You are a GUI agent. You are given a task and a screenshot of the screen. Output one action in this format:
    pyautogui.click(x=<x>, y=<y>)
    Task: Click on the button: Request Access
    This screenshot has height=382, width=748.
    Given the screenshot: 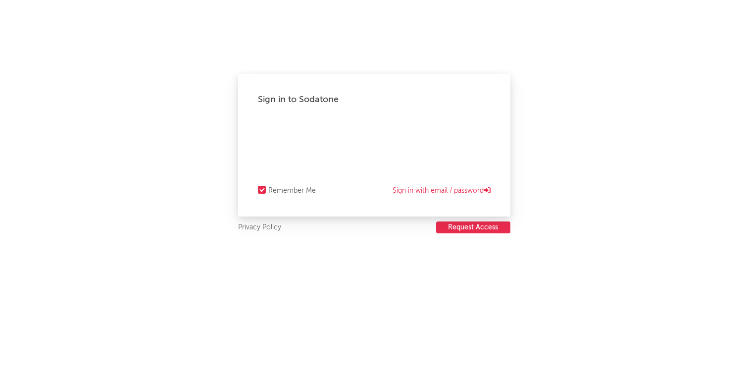 What is the action you would take?
    pyautogui.click(x=473, y=227)
    